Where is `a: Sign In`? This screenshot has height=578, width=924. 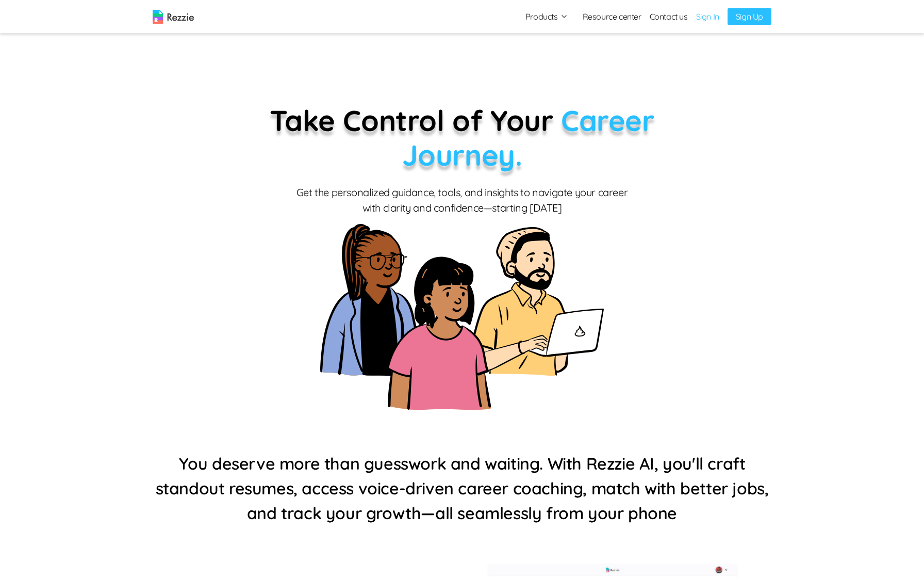 a: Sign In is located at coordinates (707, 17).